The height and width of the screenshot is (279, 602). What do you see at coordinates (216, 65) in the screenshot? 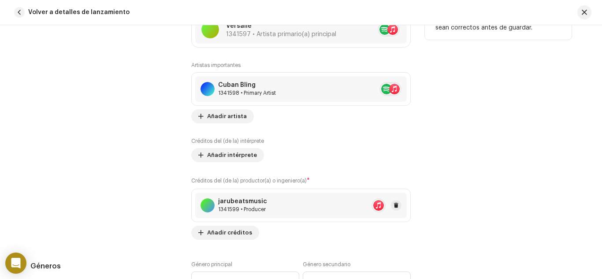
I see `label: Artistas importantes` at bounding box center [216, 65].